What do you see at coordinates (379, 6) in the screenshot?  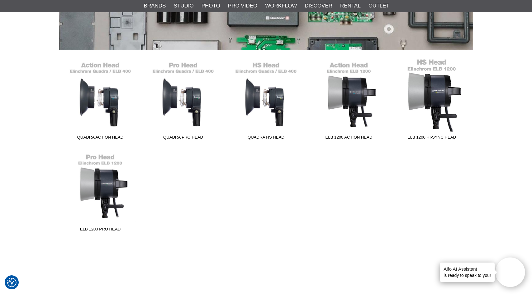 I see `a: Outlet` at bounding box center [379, 6].